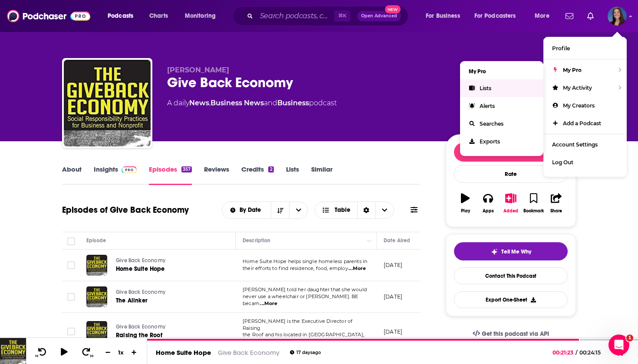 The width and height of the screenshot is (638, 364). I want to click on span: Table, so click(343, 211).